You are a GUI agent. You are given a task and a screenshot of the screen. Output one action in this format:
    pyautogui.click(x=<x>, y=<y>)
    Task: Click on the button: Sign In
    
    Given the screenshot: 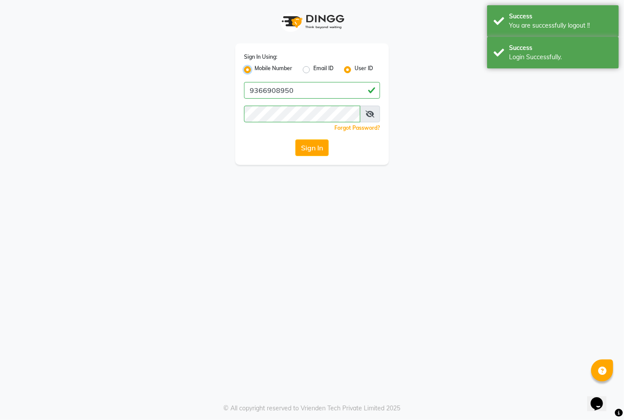 What is the action you would take?
    pyautogui.click(x=312, y=148)
    